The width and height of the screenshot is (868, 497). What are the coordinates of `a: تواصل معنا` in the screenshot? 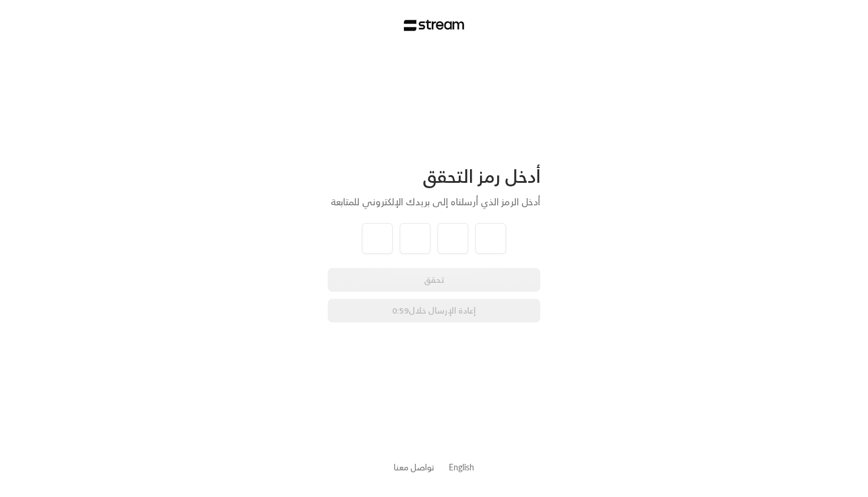 It's located at (414, 467).